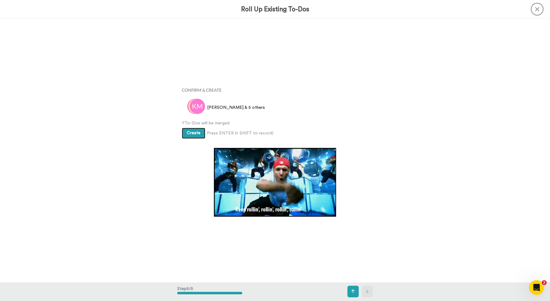 Image resolution: width=550 pixels, height=301 pixels. Describe the element at coordinates (275, 123) in the screenshot. I see `span: 7 To-Dos will be merged` at that location.